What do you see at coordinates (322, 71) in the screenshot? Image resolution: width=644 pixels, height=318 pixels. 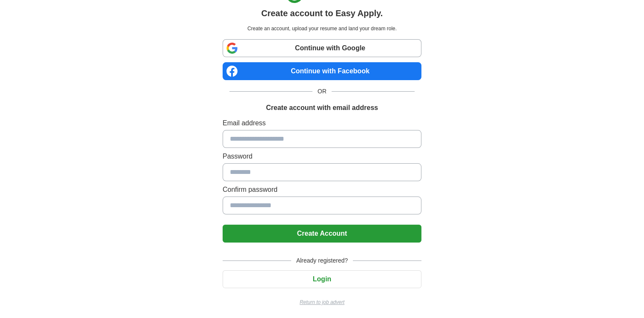 I see `a: Continue with Facebook` at bounding box center [322, 71].